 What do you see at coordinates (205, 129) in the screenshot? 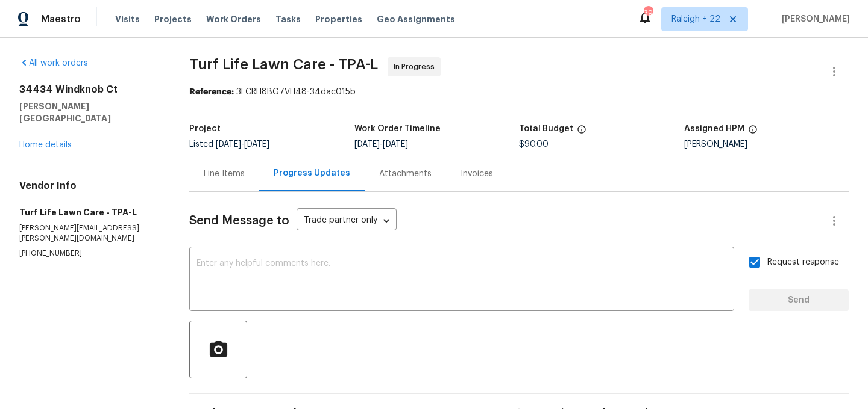
I see `h5: Project` at bounding box center [205, 129].